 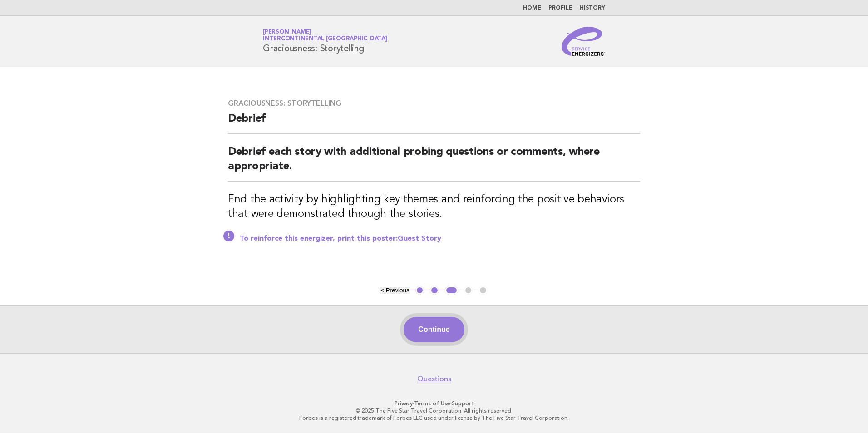 What do you see at coordinates (451, 290) in the screenshot?
I see `button: 3` at bounding box center [451, 290].